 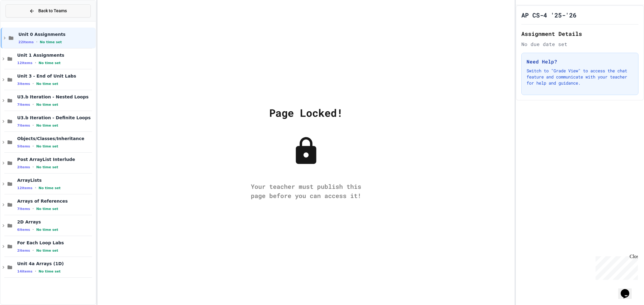 What do you see at coordinates (22, 20) in the screenshot?
I see `div: Chat with us now!Close` at bounding box center [22, 20].